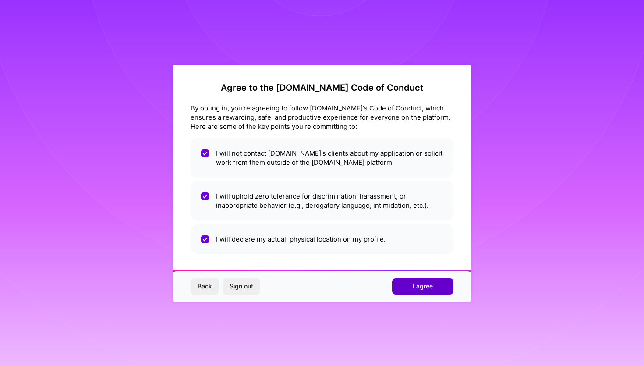  What do you see at coordinates (242, 286) in the screenshot?
I see `button: Sign out` at bounding box center [242, 286].